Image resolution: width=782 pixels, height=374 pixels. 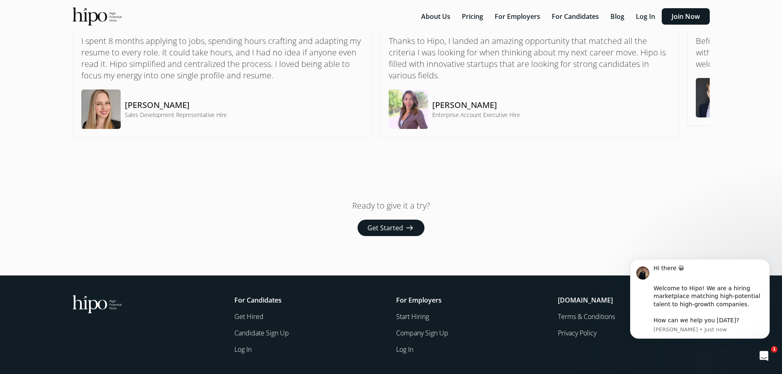 What do you see at coordinates (91, 25) in the screenshot?
I see `div: Hi there 😀 ​` at bounding box center [91, 25].